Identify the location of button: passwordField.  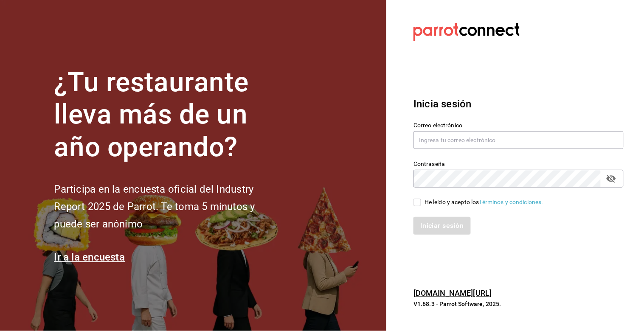
(612, 179).